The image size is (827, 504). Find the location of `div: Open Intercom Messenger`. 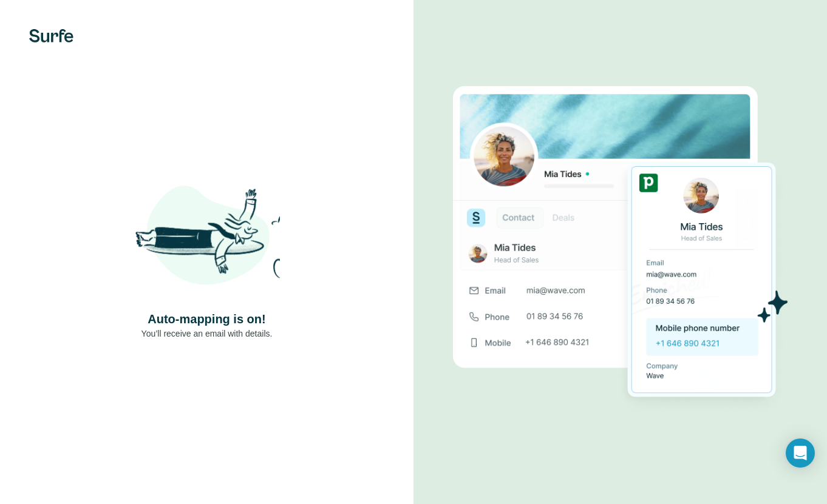

div: Open Intercom Messenger is located at coordinates (800, 453).